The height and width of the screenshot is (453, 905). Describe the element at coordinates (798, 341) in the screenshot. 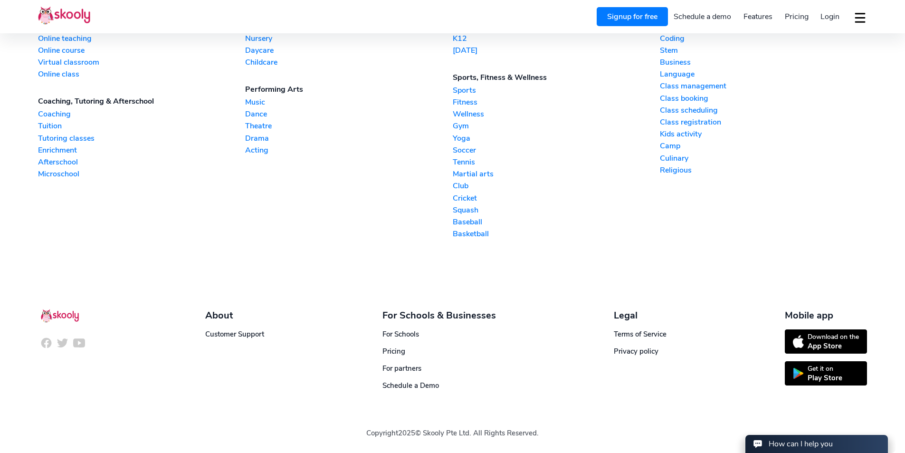

I see `img: icon-appstore` at that location.